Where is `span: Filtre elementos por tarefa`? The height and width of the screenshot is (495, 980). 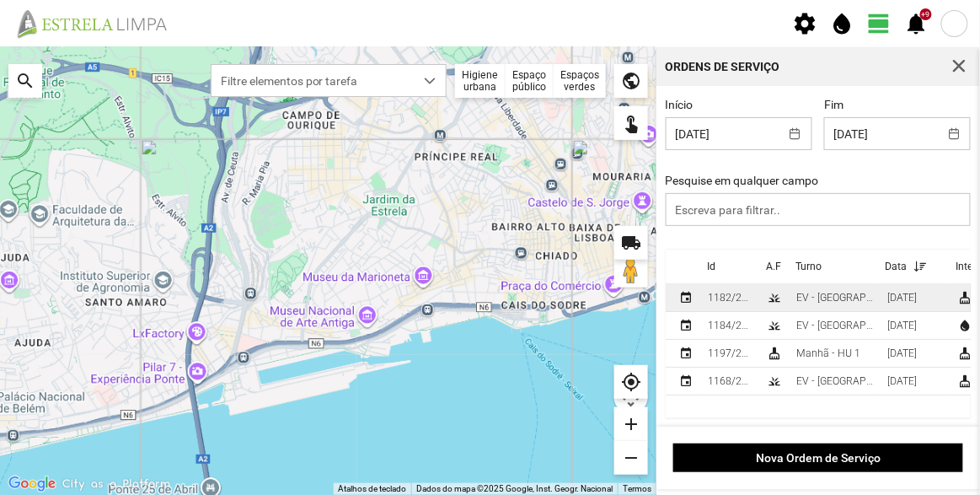
span: Filtre elementos por tarefa is located at coordinates (312, 80).